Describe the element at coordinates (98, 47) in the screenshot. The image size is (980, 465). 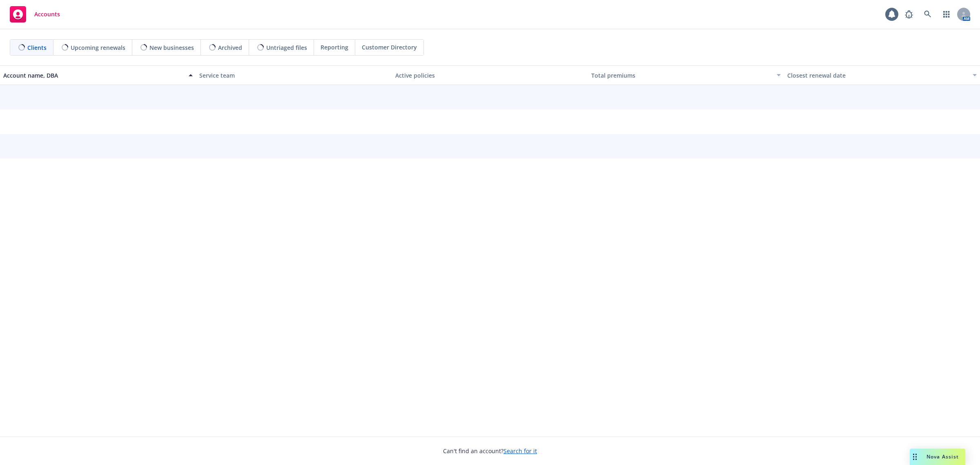
I see `span: Upcoming renewals` at that location.